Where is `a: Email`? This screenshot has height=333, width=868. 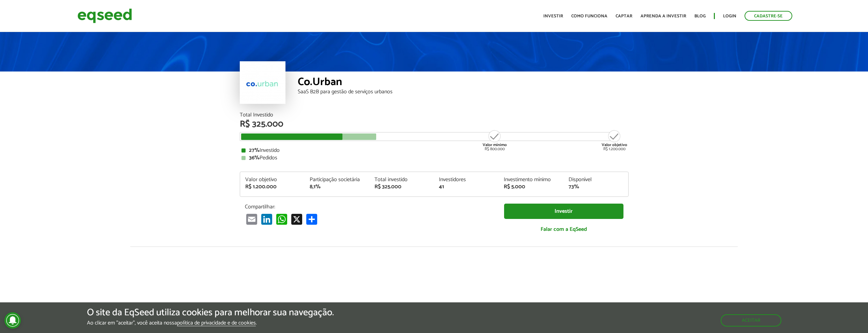
a: Email is located at coordinates (252, 220).